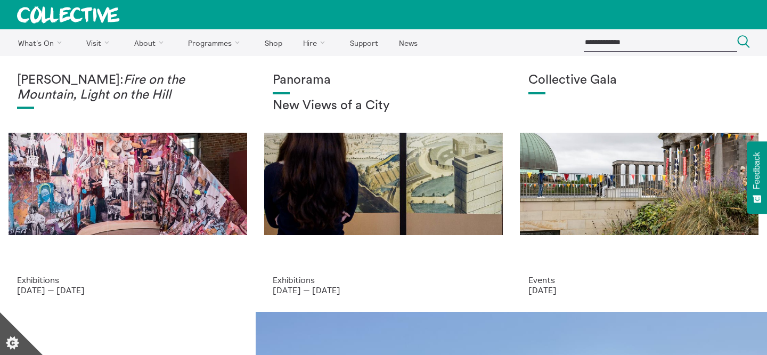  Describe the element at coordinates (757, 177) in the screenshot. I see `button: Feedback - Show survey` at that location.